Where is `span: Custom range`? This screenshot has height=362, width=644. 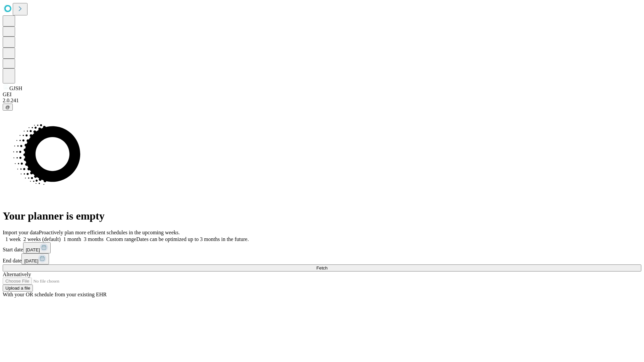
span: Custom range is located at coordinates (121, 239).